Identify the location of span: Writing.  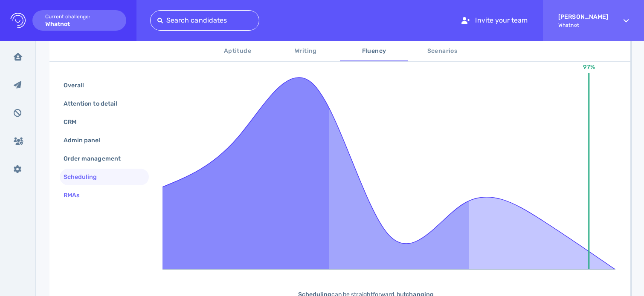
(306, 51).